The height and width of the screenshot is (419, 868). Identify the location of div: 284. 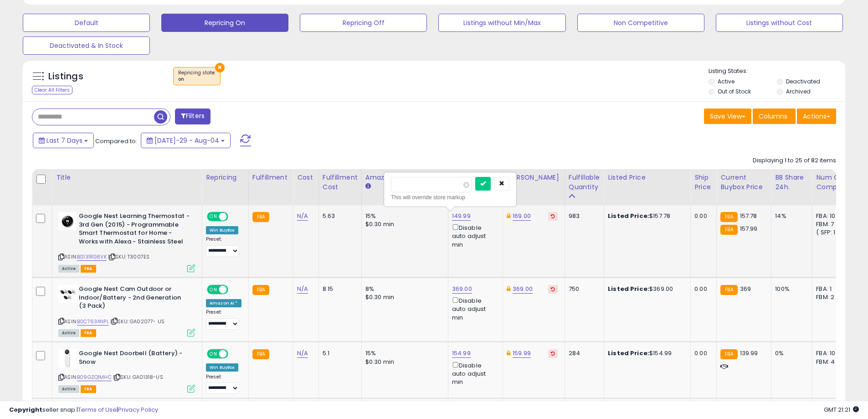
(583, 353).